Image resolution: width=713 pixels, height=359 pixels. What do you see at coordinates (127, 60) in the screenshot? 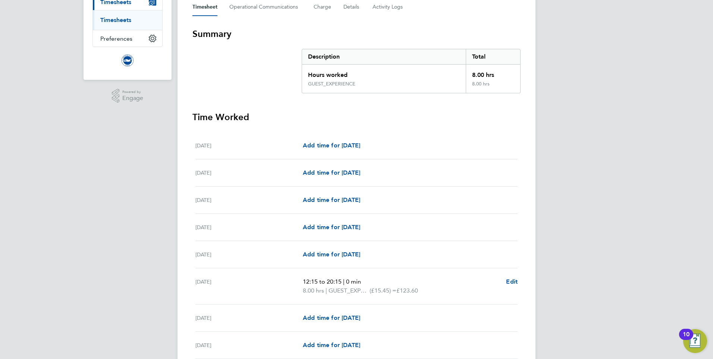
I see `a: Go to home page` at bounding box center [127, 60].